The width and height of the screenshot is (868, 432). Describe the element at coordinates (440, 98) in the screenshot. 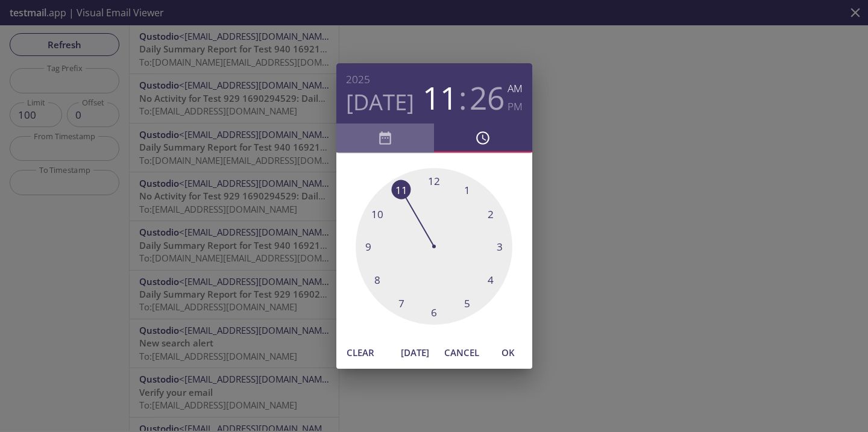

I see `h3: 11` at that location.